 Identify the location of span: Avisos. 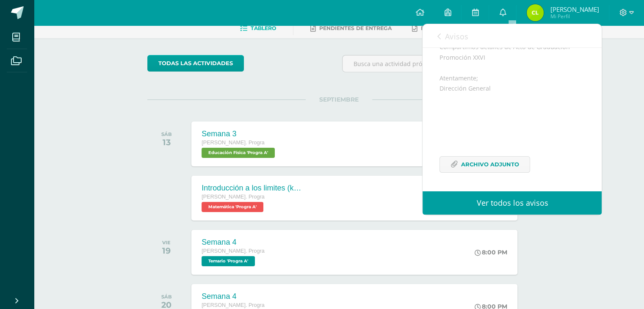
(456, 36).